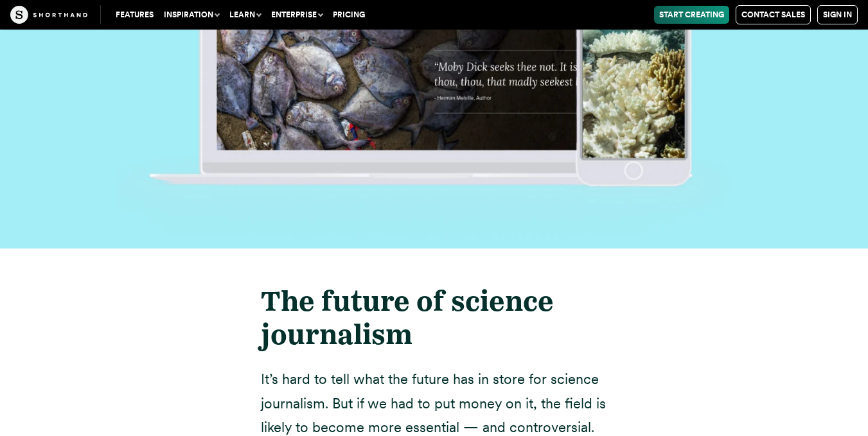  What do you see at coordinates (407, 318) in the screenshot?
I see `strong: The future of science journalism` at bounding box center [407, 318].